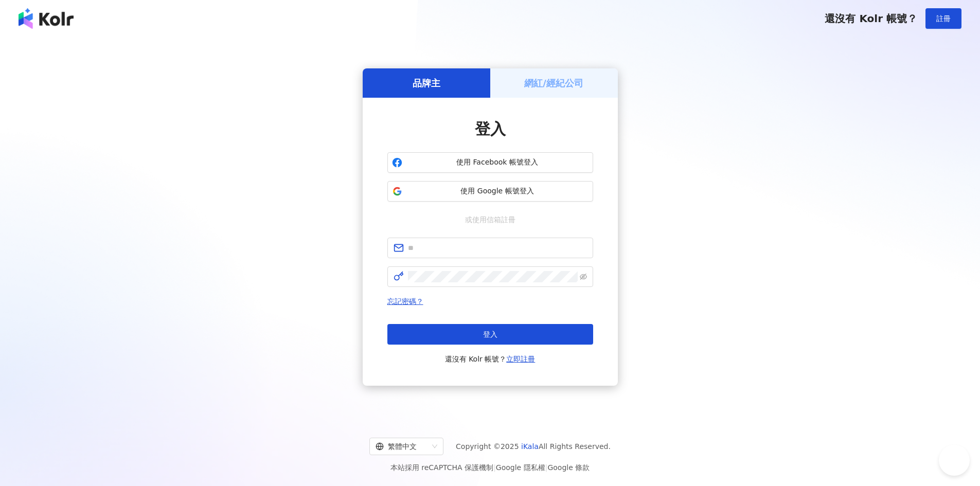  Describe the element at coordinates (583, 276) in the screenshot. I see `span: eye-invisible` at that location.